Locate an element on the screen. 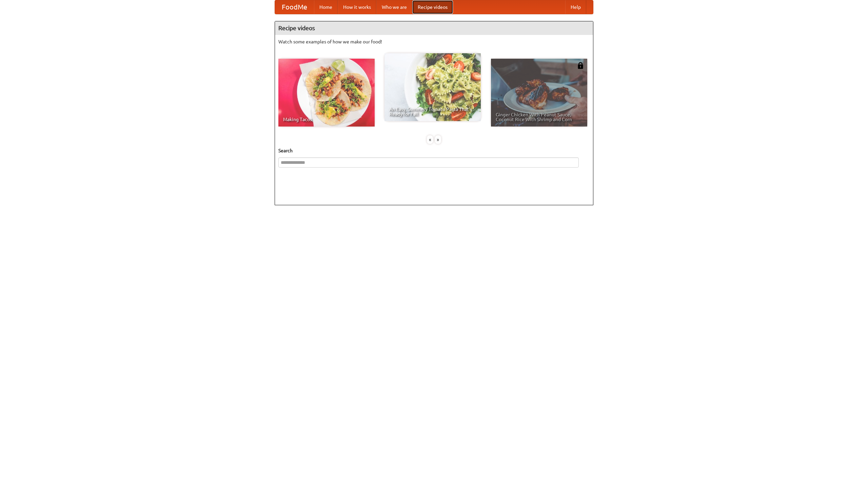 The width and height of the screenshot is (868, 480). a: Who we are is located at coordinates (394, 7).